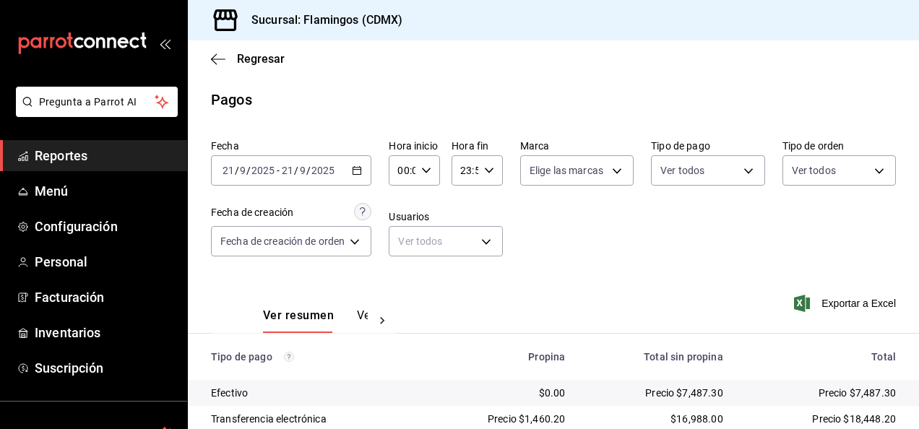 This screenshot has width=919, height=429. Describe the element at coordinates (708, 146) in the screenshot. I see `label: Tipo de pago` at that location.